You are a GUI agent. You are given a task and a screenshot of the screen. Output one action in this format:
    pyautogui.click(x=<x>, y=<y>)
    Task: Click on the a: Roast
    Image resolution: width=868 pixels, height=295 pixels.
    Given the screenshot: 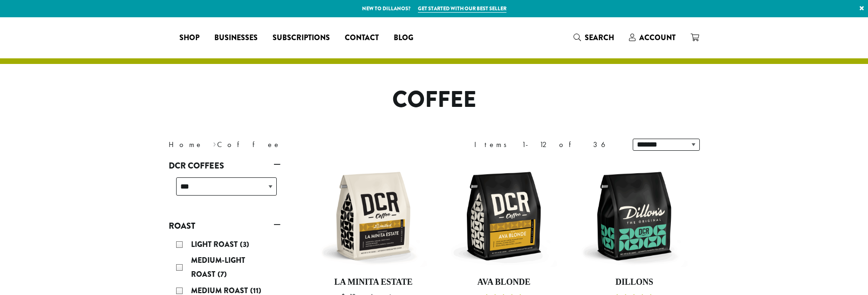 What is the action you would take?
    pyautogui.click(x=224, y=225)
    